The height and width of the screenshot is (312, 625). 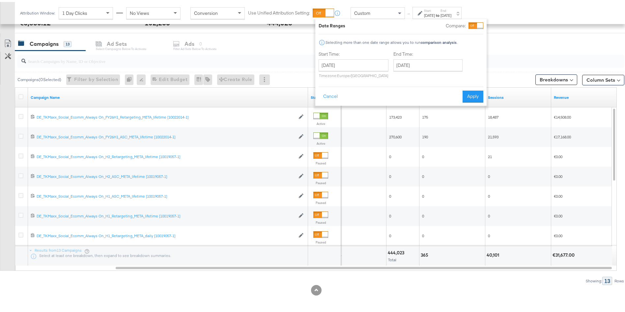 What do you see at coordinates (473, 95) in the screenshot?
I see `button: Apply` at bounding box center [473, 95].